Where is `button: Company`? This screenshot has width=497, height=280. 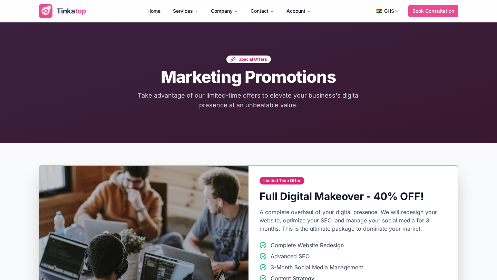
button: Company is located at coordinates (224, 11).